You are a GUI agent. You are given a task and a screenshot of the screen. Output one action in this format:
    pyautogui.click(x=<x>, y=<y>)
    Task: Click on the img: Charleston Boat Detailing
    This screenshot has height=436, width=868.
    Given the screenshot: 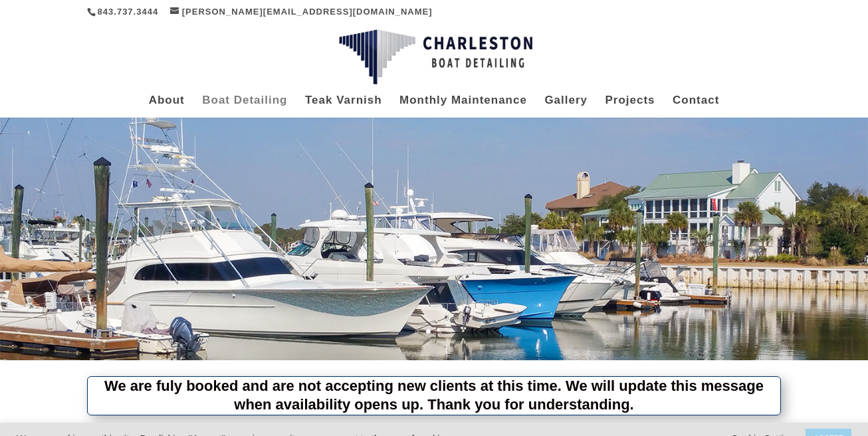 What is the action you would take?
    pyautogui.click(x=436, y=57)
    